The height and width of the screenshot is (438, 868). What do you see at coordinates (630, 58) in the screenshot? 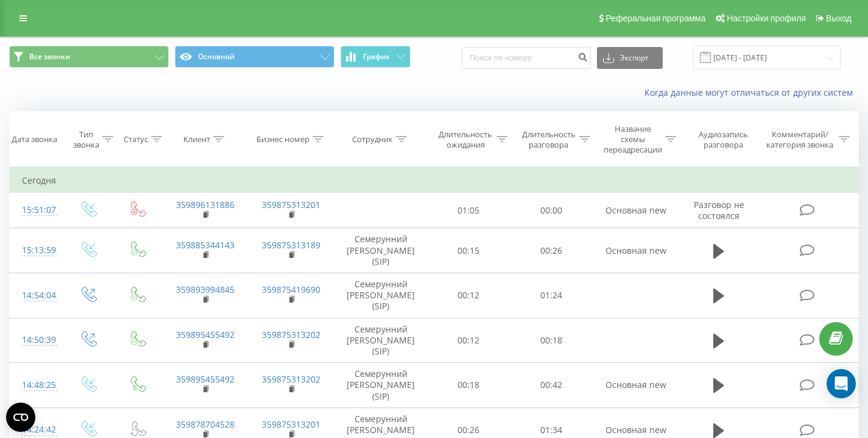
I see `button: Экспорт` at bounding box center [630, 58].